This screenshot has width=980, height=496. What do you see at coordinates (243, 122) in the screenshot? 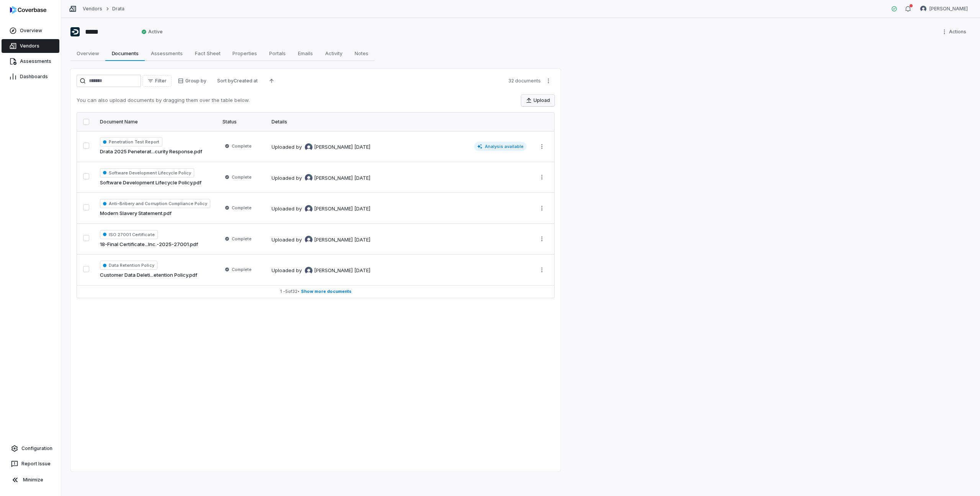
I see `div: Status` at bounding box center [243, 122].